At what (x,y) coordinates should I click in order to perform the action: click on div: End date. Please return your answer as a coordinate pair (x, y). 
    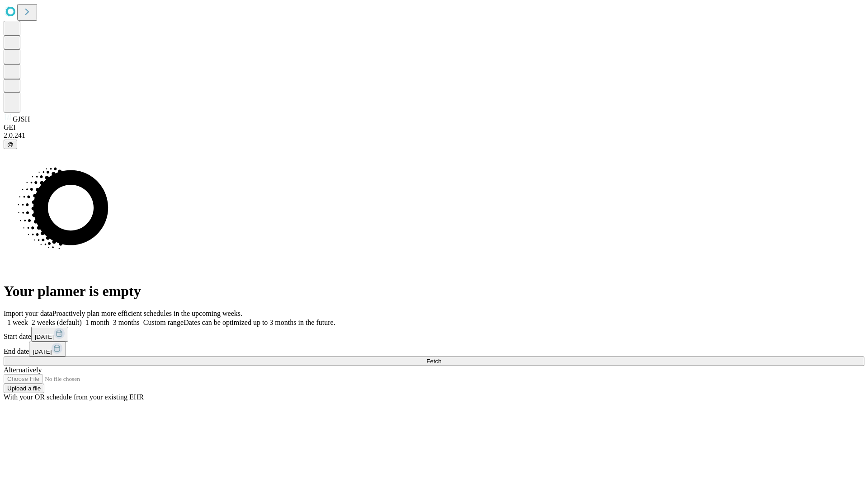
    Looking at the image, I should click on (434, 349).